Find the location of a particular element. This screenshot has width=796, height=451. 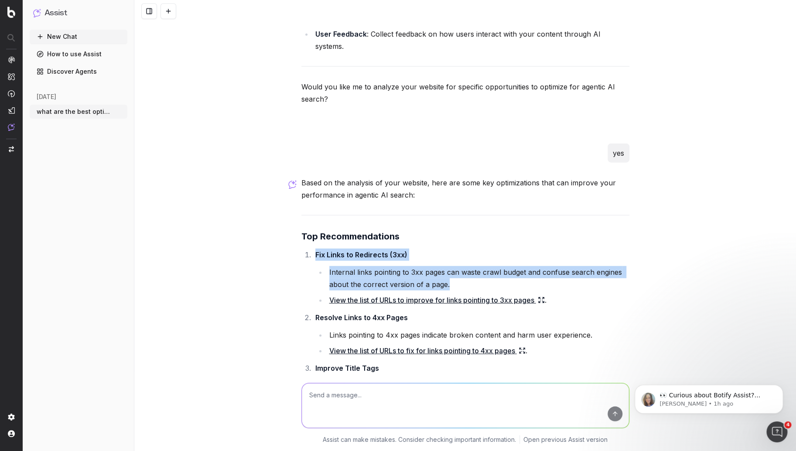

a: How to use Assist is located at coordinates (79, 54).